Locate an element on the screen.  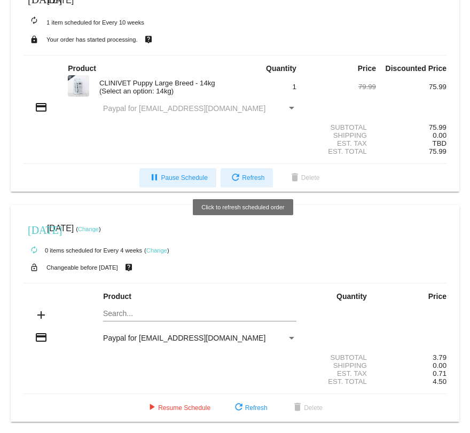
span: 0.71 is located at coordinates (440, 373).